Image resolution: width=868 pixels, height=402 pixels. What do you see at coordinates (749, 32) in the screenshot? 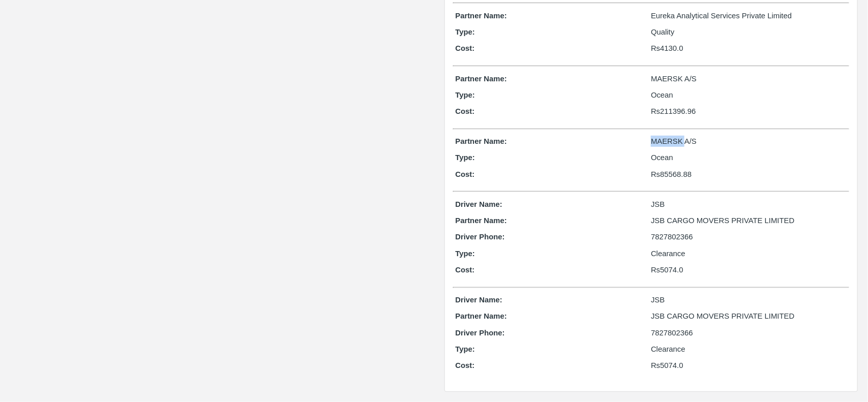
I see `p: Quality` at bounding box center [749, 32].